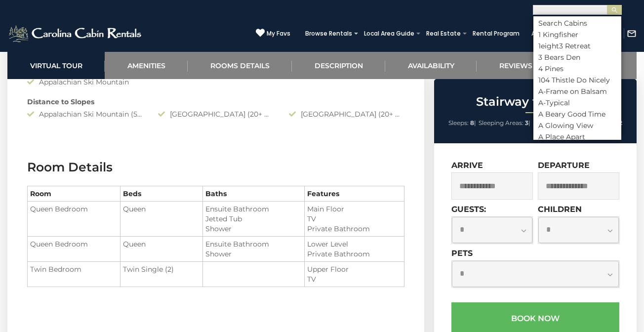 This screenshot has height=332, width=644. Describe the element at coordinates (148, 269) in the screenshot. I see `span: Twin Single (2)` at that location.